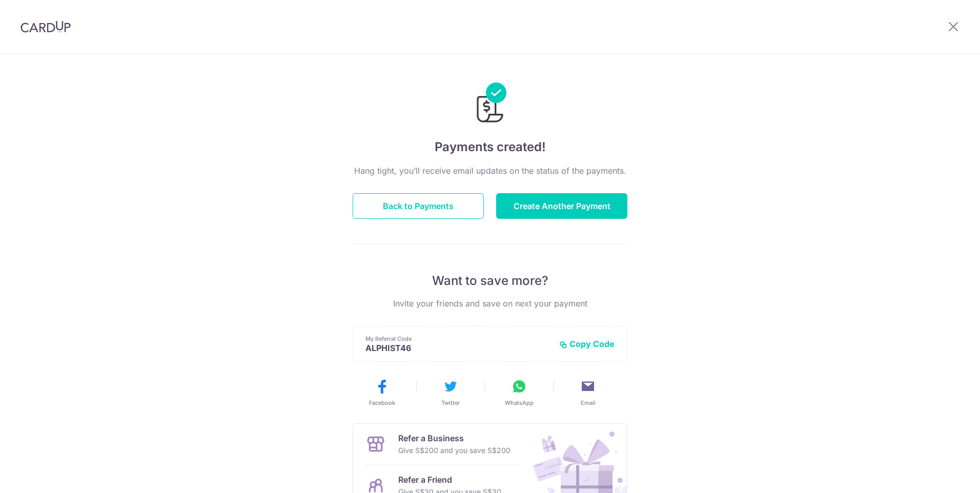  Describe the element at coordinates (454, 438) in the screenshot. I see `p: Refer a Business` at that location.